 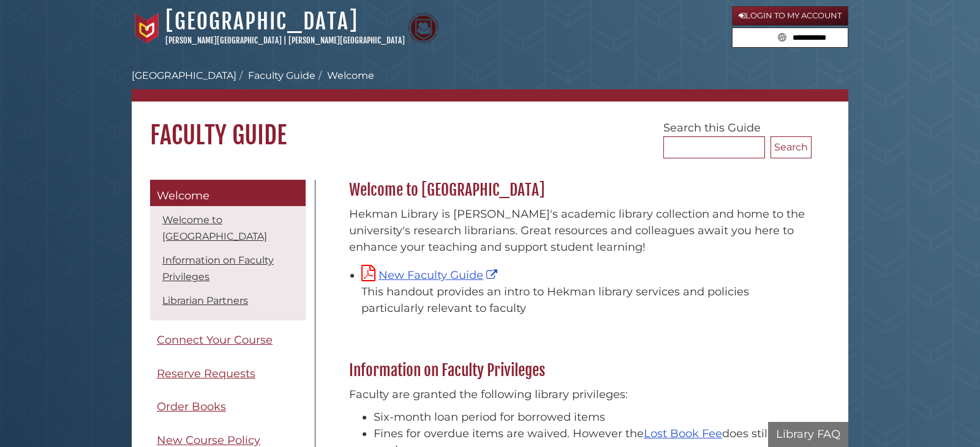 I want to click on a: Librarian Partners, so click(x=205, y=300).